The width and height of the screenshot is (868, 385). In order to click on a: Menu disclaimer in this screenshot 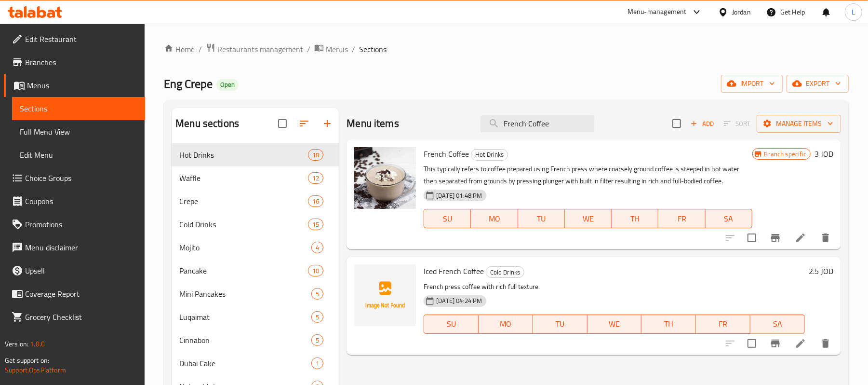, I will do `click(74, 248)`.